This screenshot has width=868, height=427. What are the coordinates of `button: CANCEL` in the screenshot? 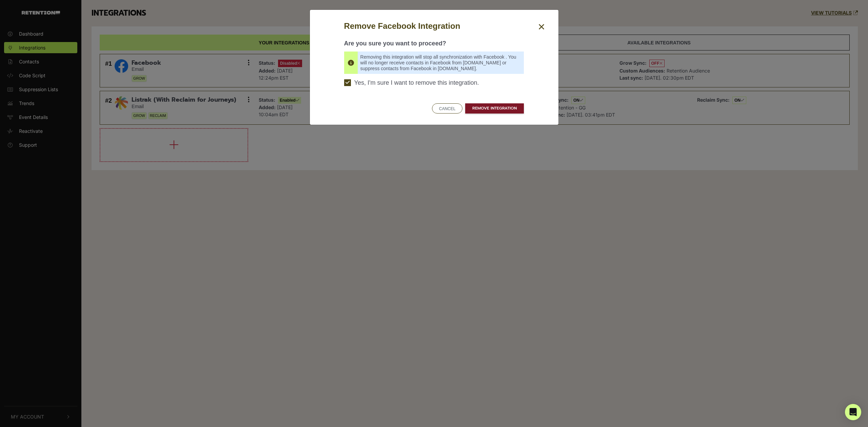 It's located at (447, 108).